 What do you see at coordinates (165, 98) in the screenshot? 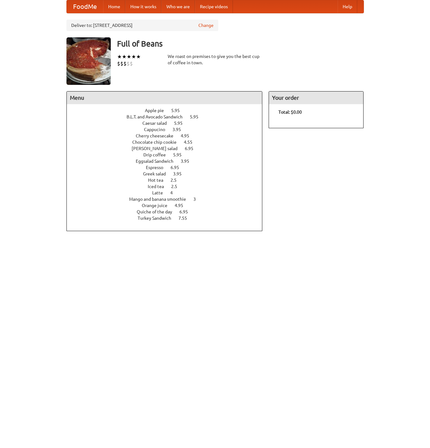
I see `h4: Menu` at bounding box center [165, 98].